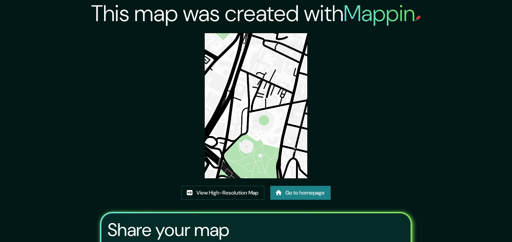 The height and width of the screenshot is (242, 512). I want to click on img: created-map, so click(256, 106).